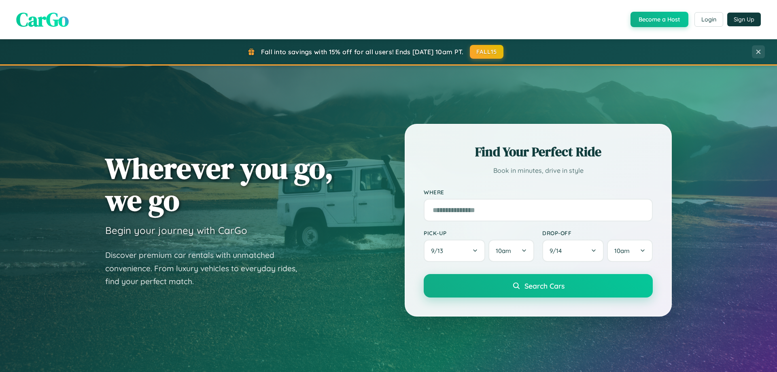 The height and width of the screenshot is (372, 777). Describe the element at coordinates (538, 152) in the screenshot. I see `h2: Find Your Perfect Ride` at that location.